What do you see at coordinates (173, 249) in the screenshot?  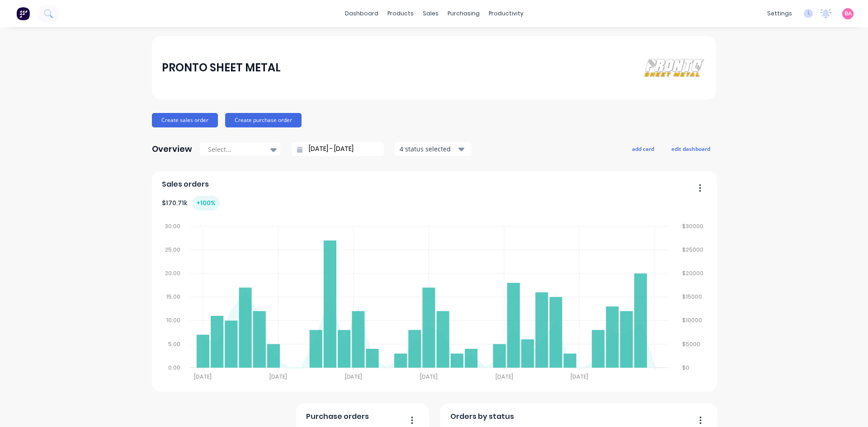 I see `tspan: 25.00` at bounding box center [173, 249].